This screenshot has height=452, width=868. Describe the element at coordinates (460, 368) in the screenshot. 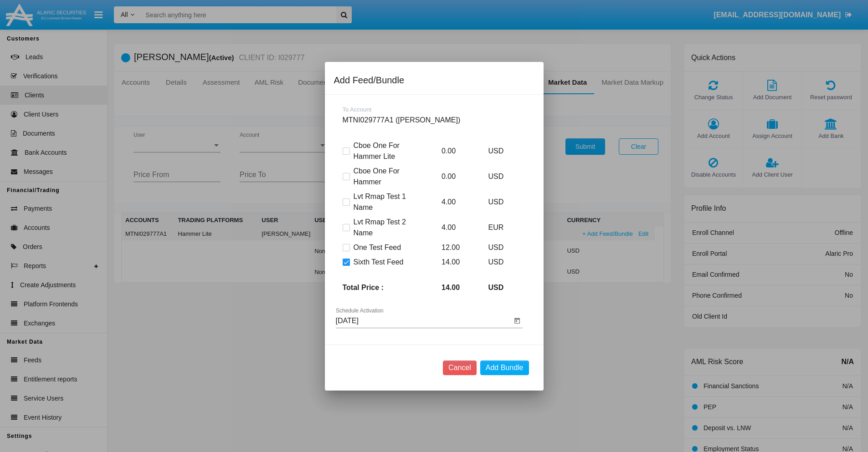

I see `button: Cancel` at that location.